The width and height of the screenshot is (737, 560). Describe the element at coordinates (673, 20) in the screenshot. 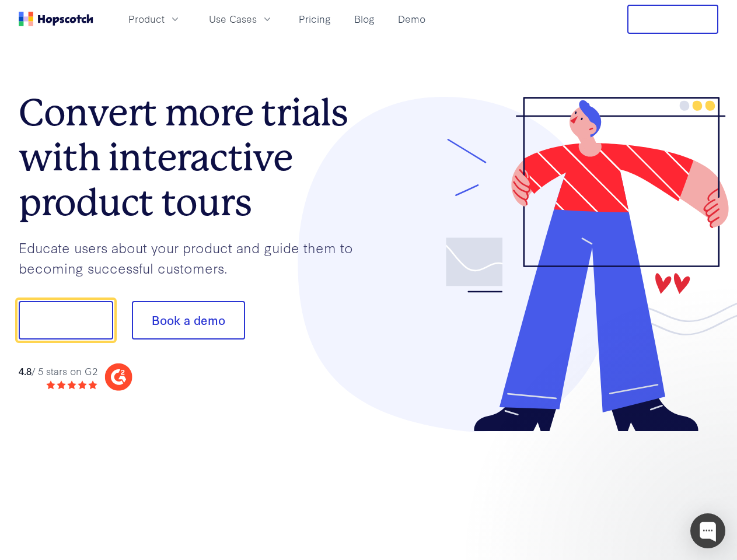

I see `button: Free Trial` at that location.